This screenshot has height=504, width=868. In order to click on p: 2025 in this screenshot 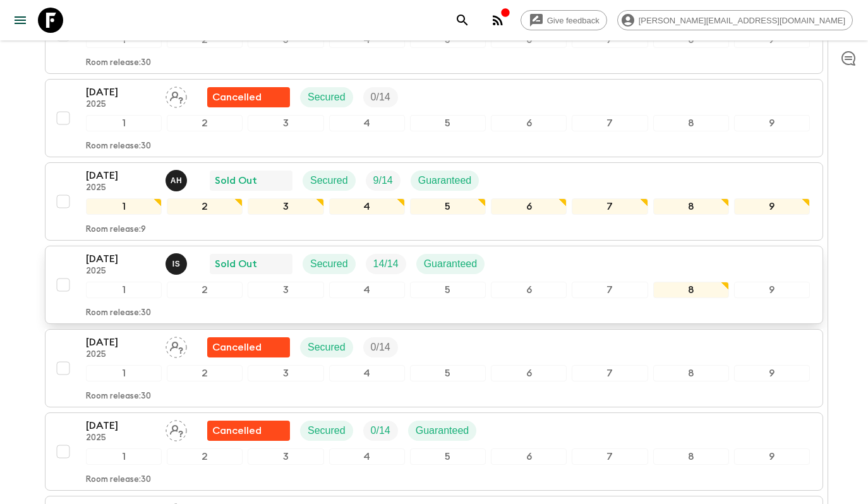, I will do `click(121, 188)`.